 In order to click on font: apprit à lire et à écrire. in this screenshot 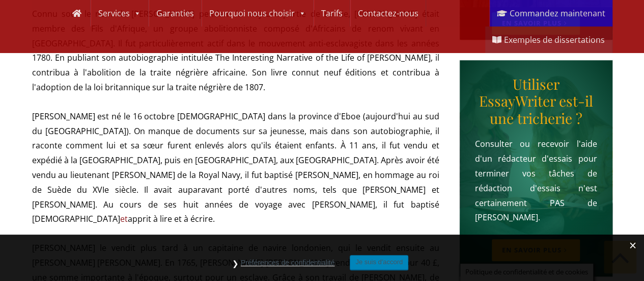, I will do `click(171, 218)`.